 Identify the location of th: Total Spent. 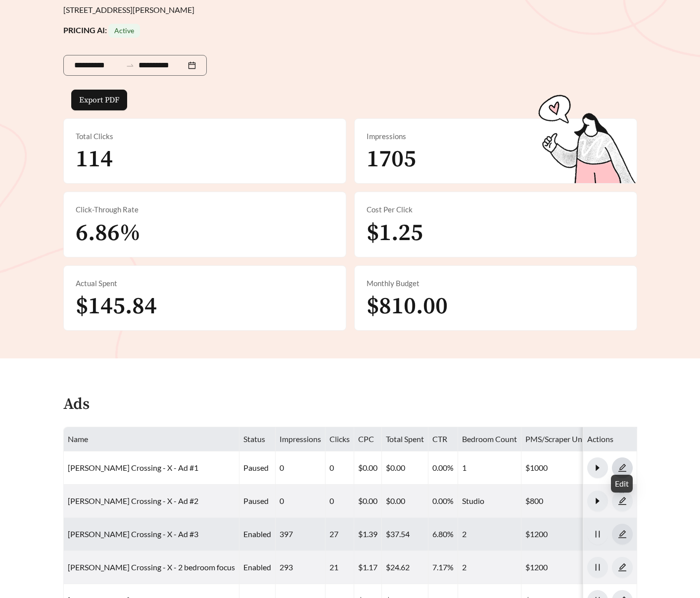
(405, 439).